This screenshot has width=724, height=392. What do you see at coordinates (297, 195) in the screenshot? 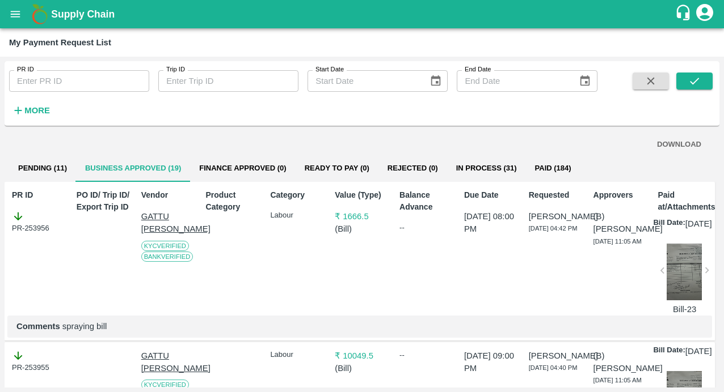
I see `p: Category` at bounding box center [297, 195].